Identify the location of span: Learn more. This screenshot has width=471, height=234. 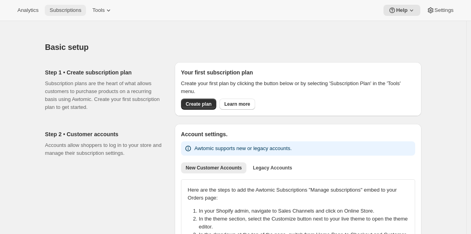
(237, 104).